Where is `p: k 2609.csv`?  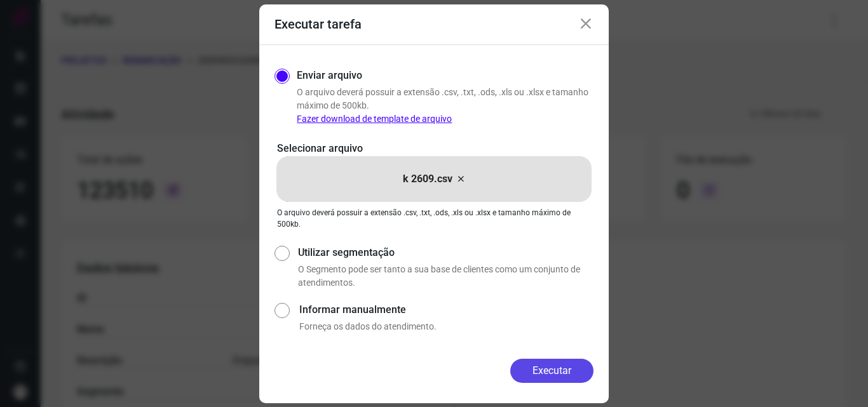
p: k 2609.csv is located at coordinates (427, 179).